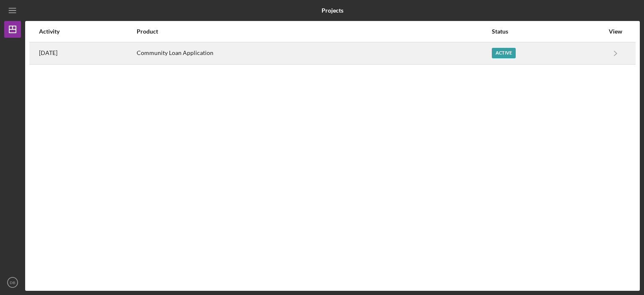  I want to click on div: Product, so click(314, 31).